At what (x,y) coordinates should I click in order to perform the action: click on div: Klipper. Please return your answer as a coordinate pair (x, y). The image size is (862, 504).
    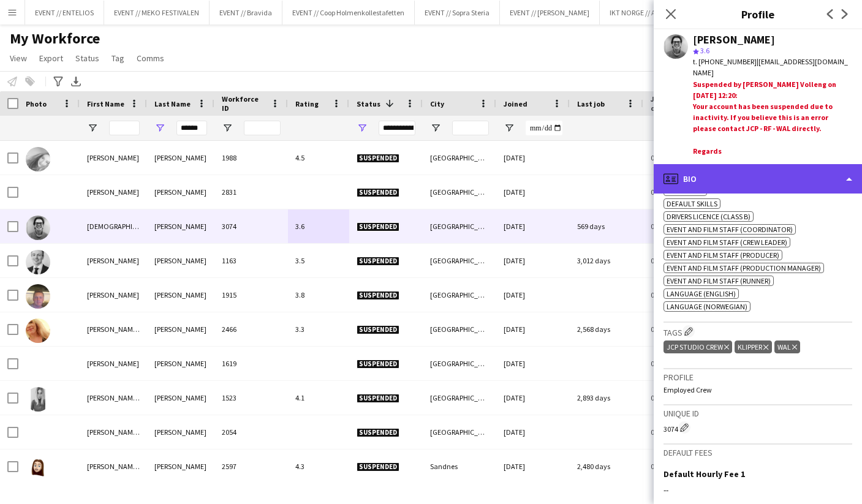
    Looking at the image, I should click on (753, 347).